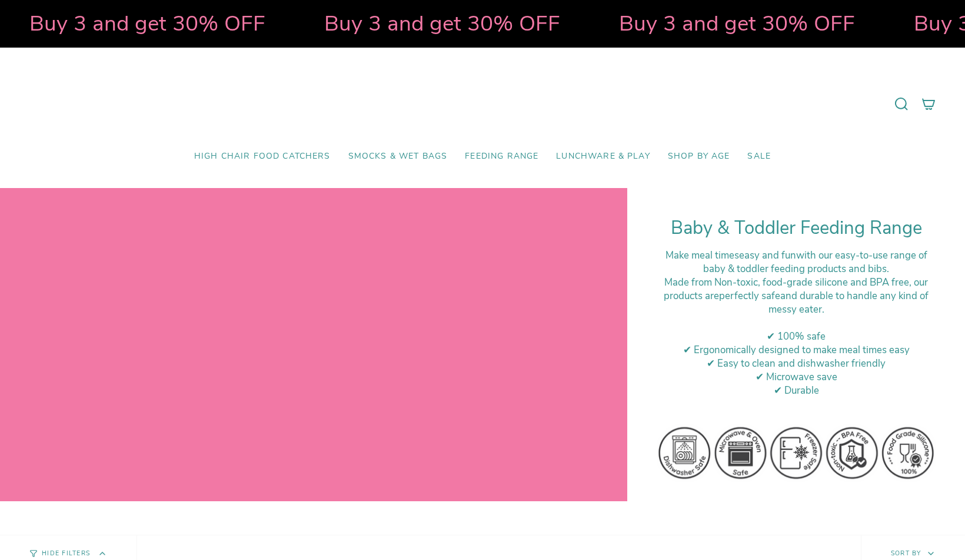 The height and width of the screenshot is (560, 965). I want to click on span: ✔ Microwave save, so click(796, 377).